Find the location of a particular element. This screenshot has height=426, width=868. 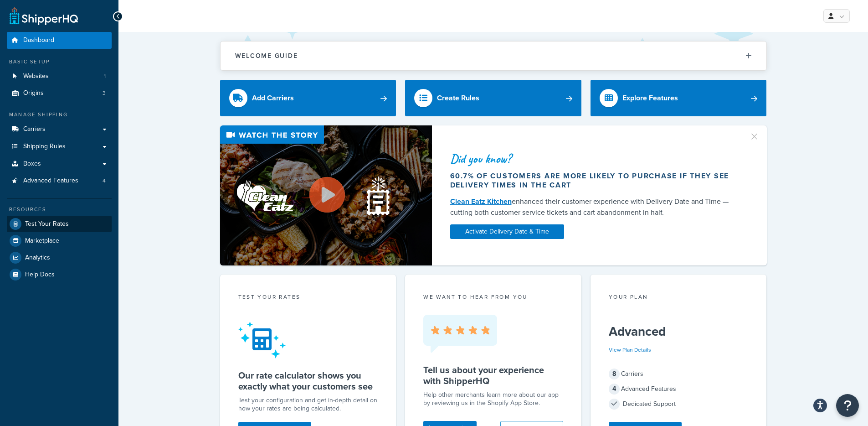

li: Boxes is located at coordinates (59, 164).